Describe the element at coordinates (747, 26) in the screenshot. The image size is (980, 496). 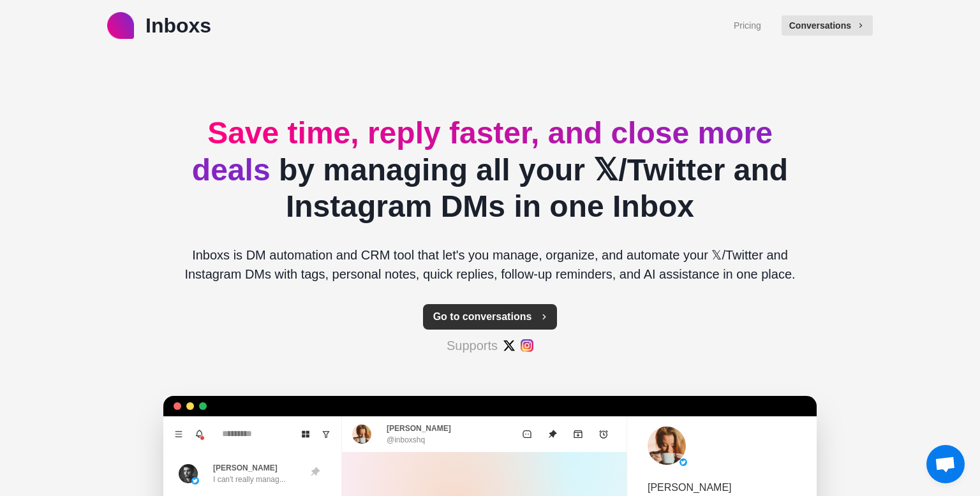
I see `a: Pricing` at that location.